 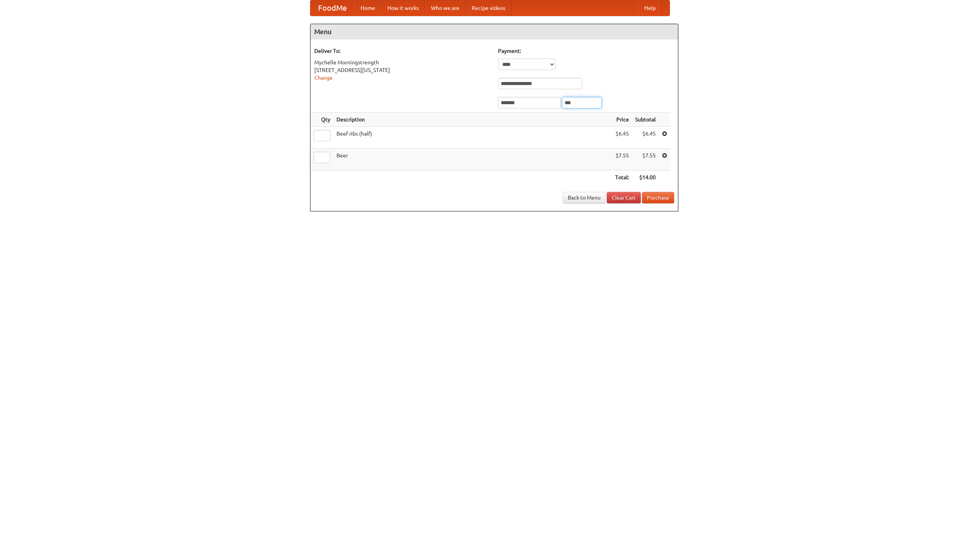 What do you see at coordinates (322, 119) in the screenshot?
I see `th: Qty` at bounding box center [322, 119].